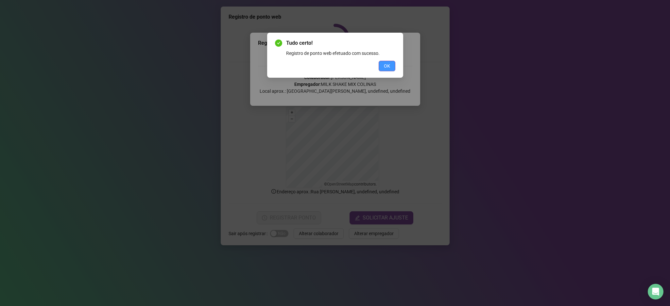 The height and width of the screenshot is (306, 670). I want to click on span: OK, so click(387, 66).